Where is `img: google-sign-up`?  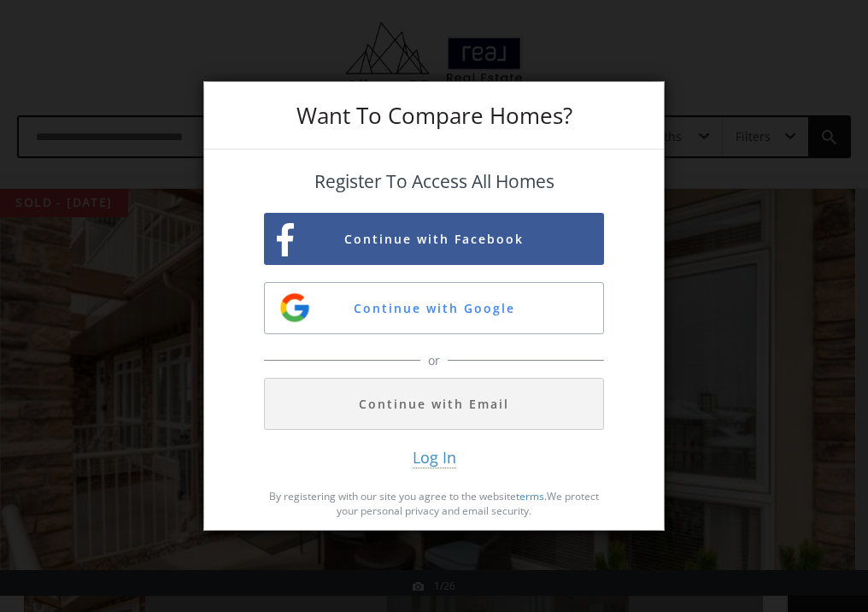 img: google-sign-up is located at coordinates (294, 307).